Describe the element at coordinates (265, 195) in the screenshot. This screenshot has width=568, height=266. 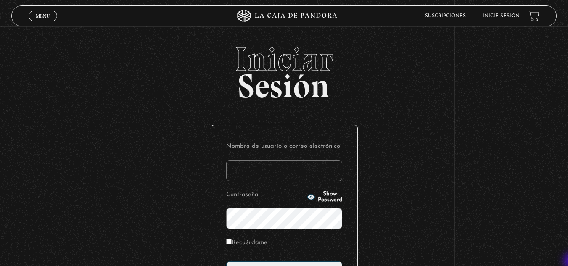
I see `label: Contraseña` at that location.